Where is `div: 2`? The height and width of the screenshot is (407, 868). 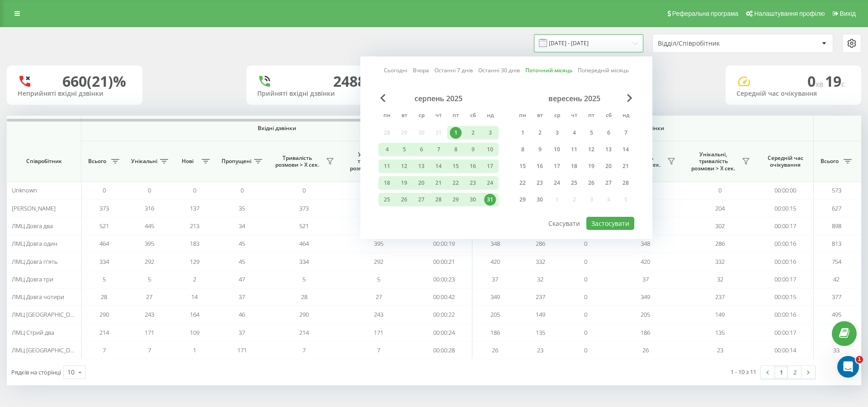 div: 2 is located at coordinates (473, 133).